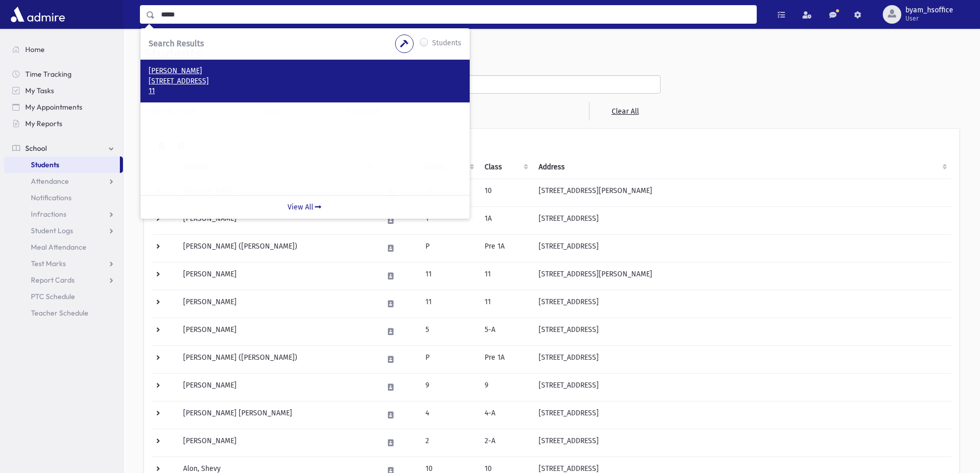 The height and width of the screenshot is (473, 980). What do you see at coordinates (62, 165) in the screenshot?
I see `a: Students` at bounding box center [62, 165].